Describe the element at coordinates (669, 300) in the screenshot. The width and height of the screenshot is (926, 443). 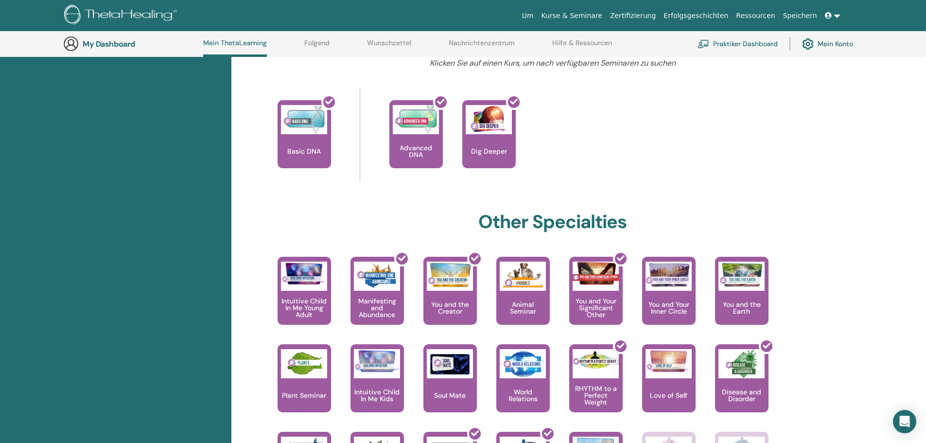
I see `a: You and Your Inner Circle You and Your Inner Circle` at that location.